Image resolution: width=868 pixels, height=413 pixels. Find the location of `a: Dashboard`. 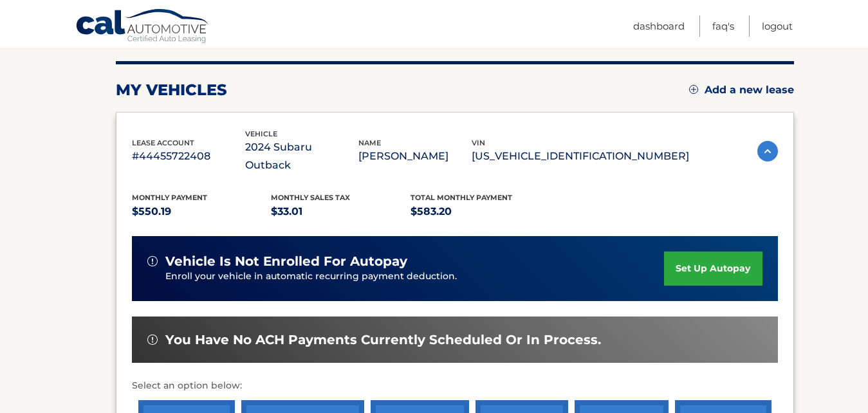

a: Dashboard is located at coordinates (659, 25).